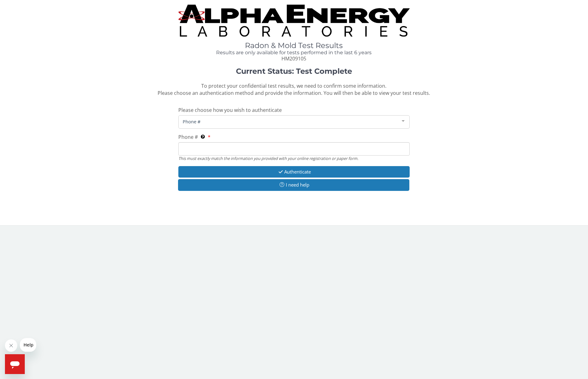 This screenshot has height=379, width=588. Describe the element at coordinates (294, 185) in the screenshot. I see `button: I need help` at that location.